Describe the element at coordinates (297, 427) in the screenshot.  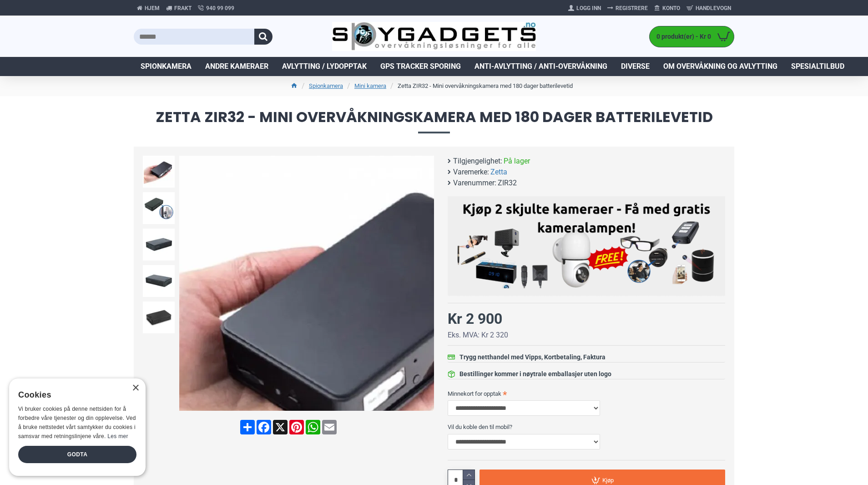
I see `a: Pinterest` at that location.